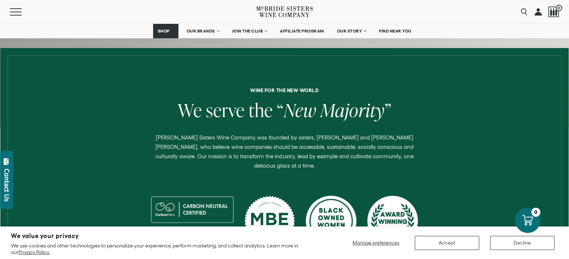  What do you see at coordinates (190, 110) in the screenshot?
I see `span: We` at bounding box center [190, 110].